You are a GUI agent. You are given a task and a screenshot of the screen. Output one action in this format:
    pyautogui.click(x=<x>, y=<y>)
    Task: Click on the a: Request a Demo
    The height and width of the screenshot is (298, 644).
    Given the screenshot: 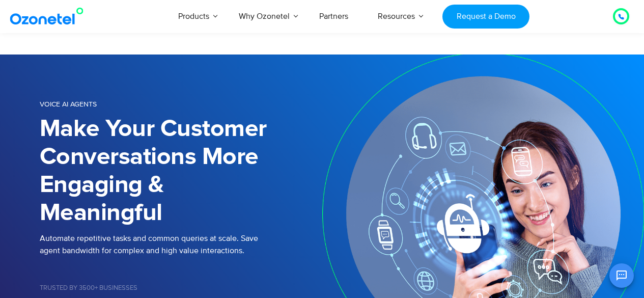 What is the action you would take?
    pyautogui.click(x=486, y=17)
    